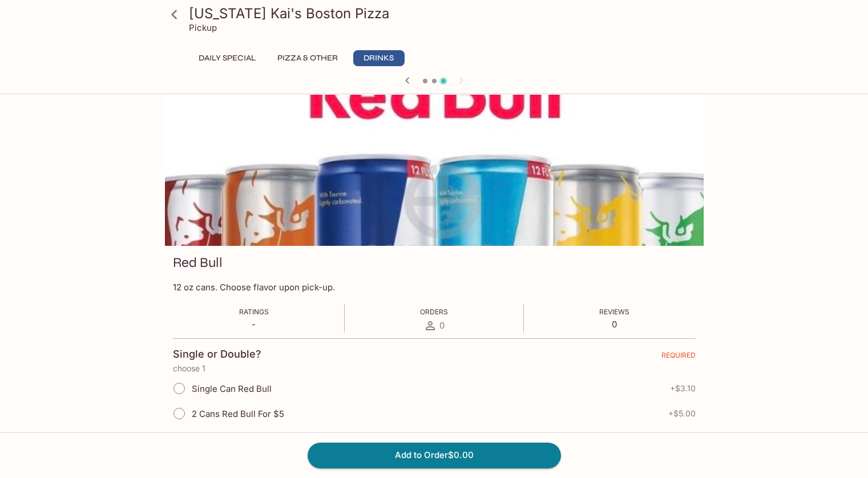  I want to click on span: REQUIRED, so click(678, 357).